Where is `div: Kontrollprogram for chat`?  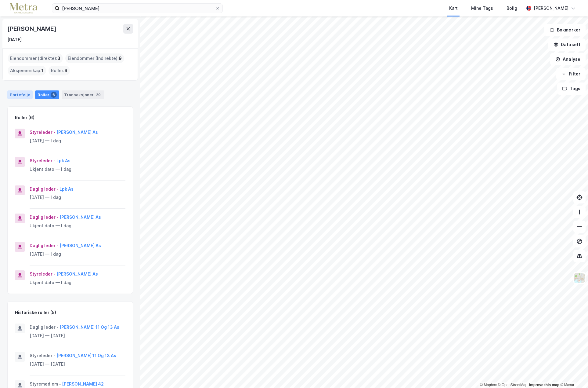 div: Kontrollprogram for chat is located at coordinates (573, 373).